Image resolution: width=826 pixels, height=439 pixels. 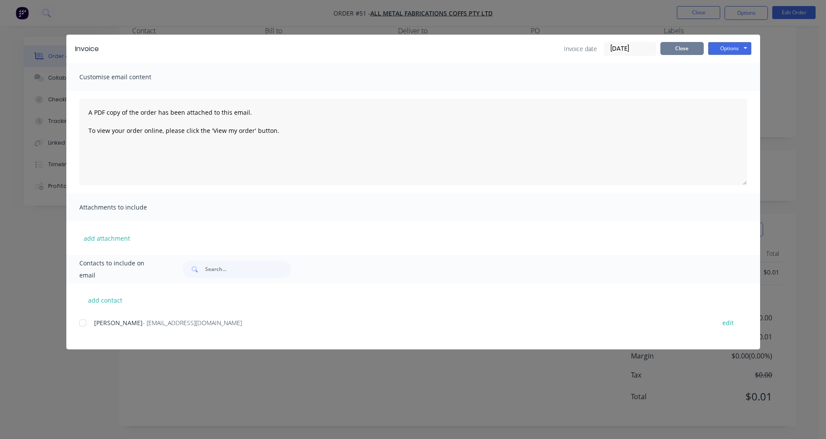 What do you see at coordinates (127, 208) in the screenshot?
I see `span: Attachments to include` at bounding box center [127, 208].